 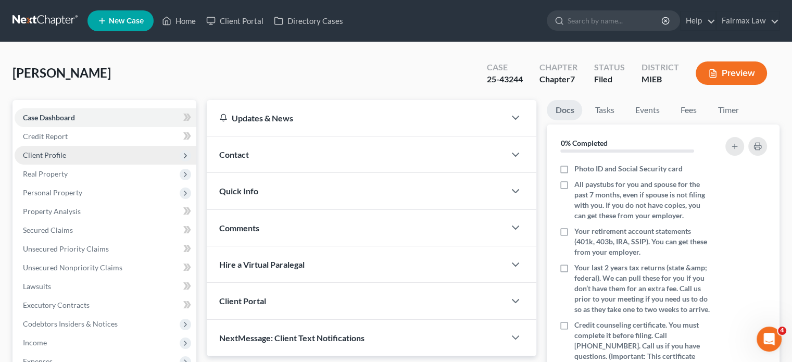 I want to click on a: Credit Report, so click(x=105, y=136).